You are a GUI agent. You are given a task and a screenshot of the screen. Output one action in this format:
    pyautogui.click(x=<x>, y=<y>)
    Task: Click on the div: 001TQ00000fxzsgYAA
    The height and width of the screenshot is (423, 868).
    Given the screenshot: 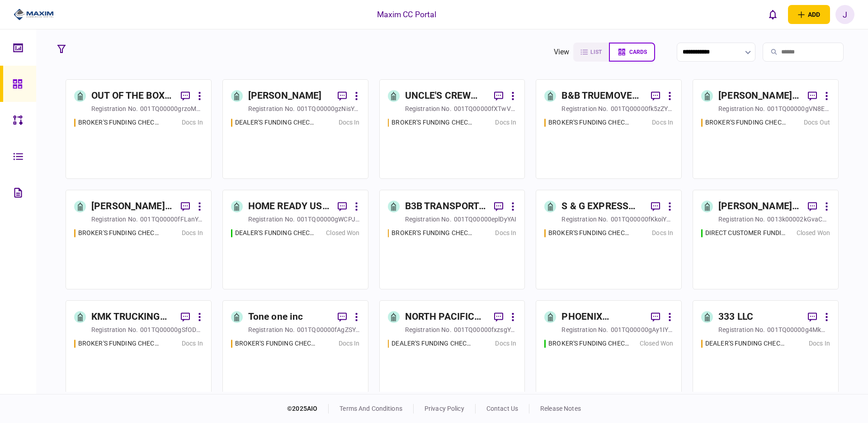 What is the action you would take?
    pyautogui.click(x=485, y=330)
    